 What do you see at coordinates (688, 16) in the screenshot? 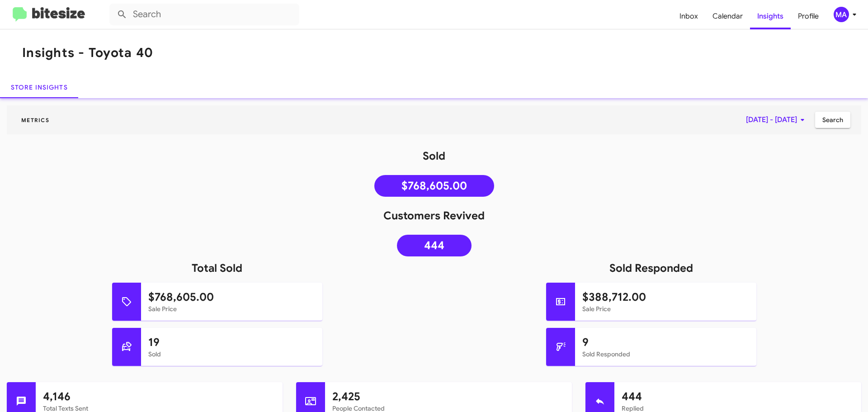
I see `span: Inbox` at bounding box center [688, 16].